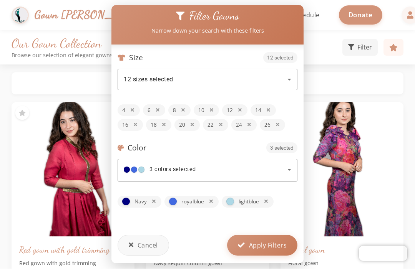 This screenshot has height=269, width=415. What do you see at coordinates (172, 170) in the screenshot?
I see `span: 3 colors selected` at bounding box center [172, 170].